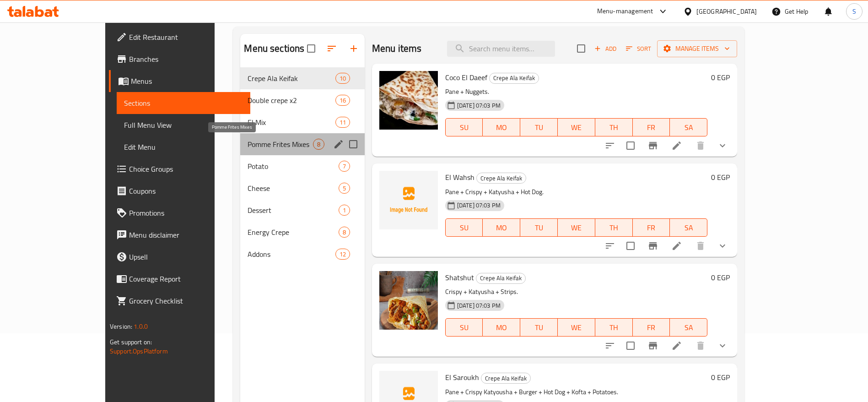  What do you see at coordinates (180, 235) in the screenshot?
I see `a: Menu disclaimer` at bounding box center [180, 235].